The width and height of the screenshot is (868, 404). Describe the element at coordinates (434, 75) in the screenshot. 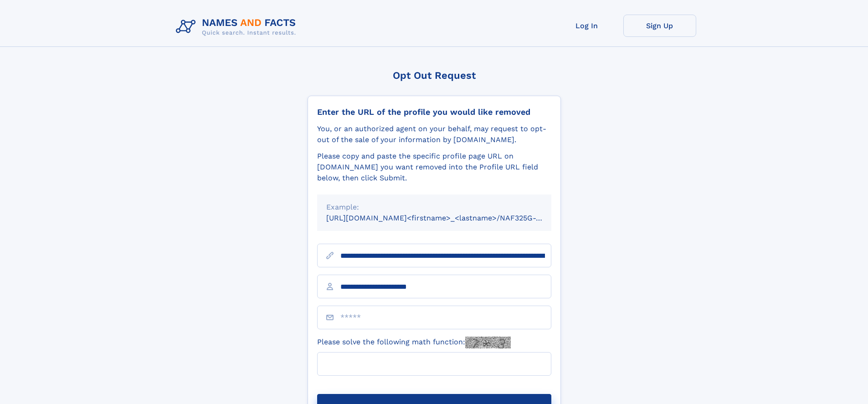

I see `div: Opt Out Request` at that location.